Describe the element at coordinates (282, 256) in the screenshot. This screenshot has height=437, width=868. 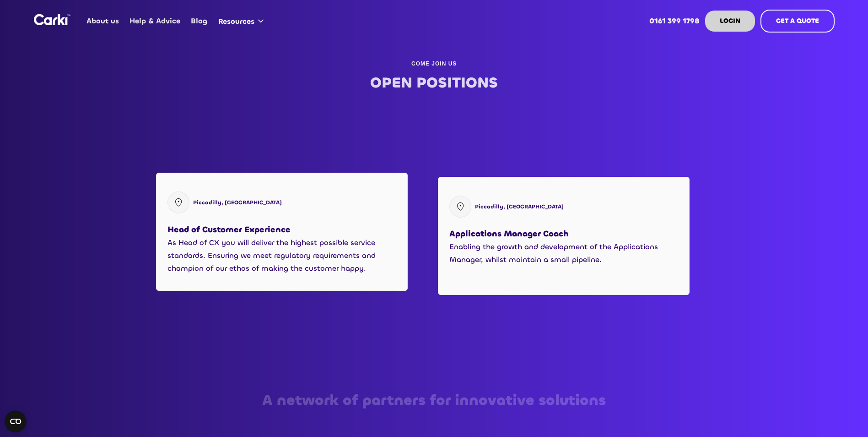
I see `p: As Head of CX you will deliver the highest possible service standards. Ensuring we meet regulator...` at that location.